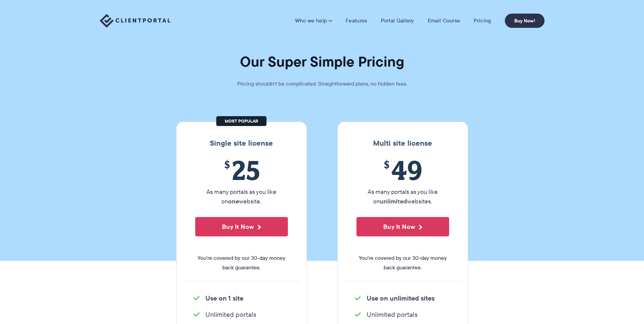  What do you see at coordinates (402, 196) in the screenshot?
I see `p: As many portals as you like on websites.` at bounding box center [402, 196].